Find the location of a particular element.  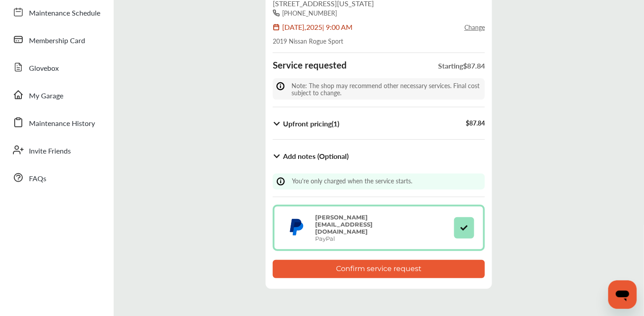

img: phone-icon.7594c317.svg is located at coordinates (277, 13).